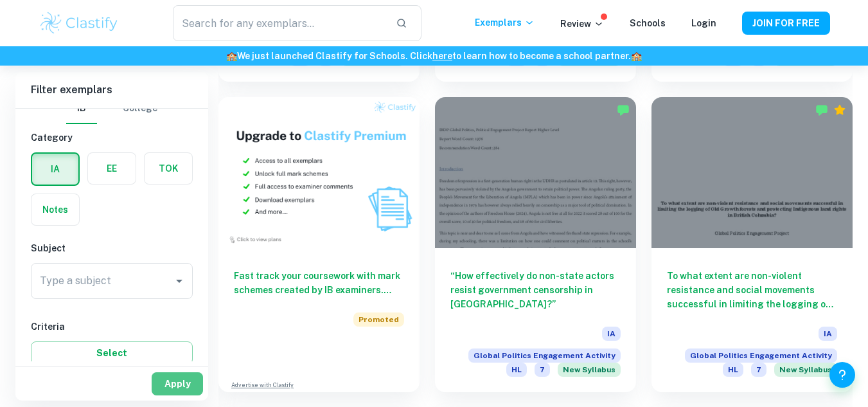 Image resolution: width=868 pixels, height=407 pixels. What do you see at coordinates (79, 23) in the screenshot?
I see `a: Clastify logo` at bounding box center [79, 23].